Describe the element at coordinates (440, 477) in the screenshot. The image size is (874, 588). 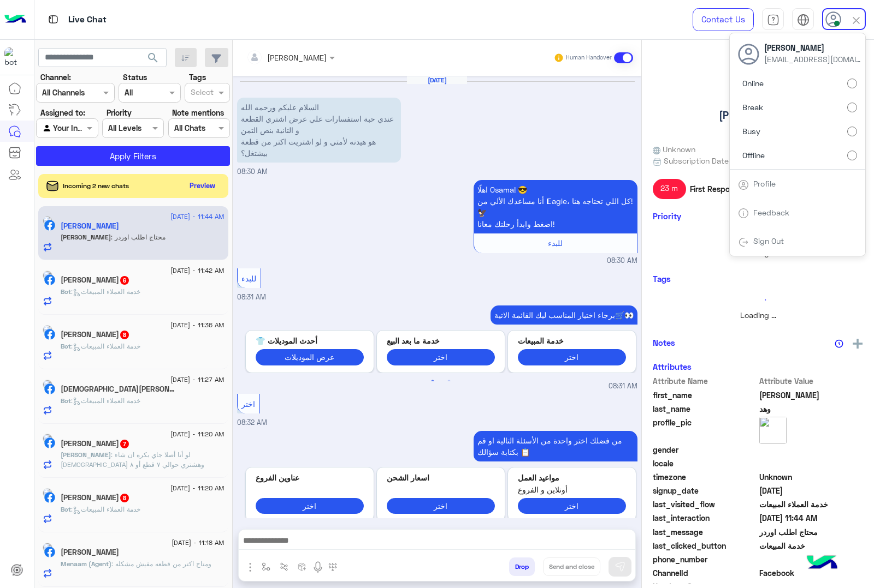
I see `p: اسعار الشحن` at that location.